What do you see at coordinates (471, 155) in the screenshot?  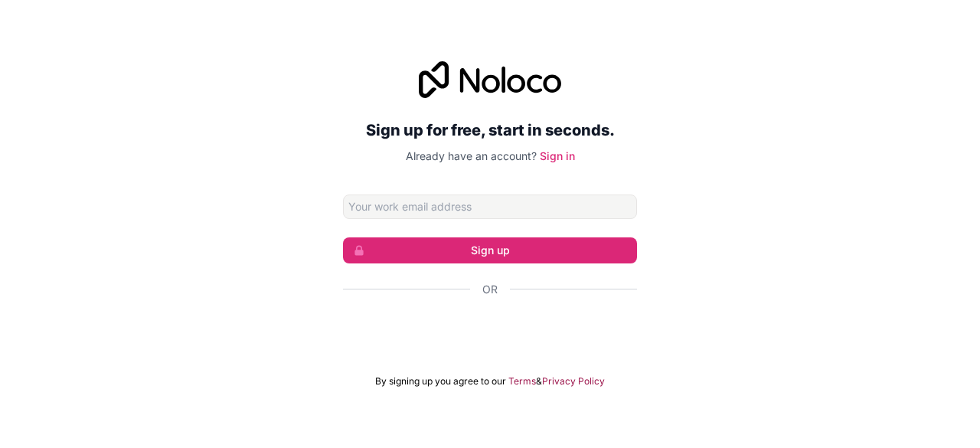 I see `span: Already have an account?` at bounding box center [471, 155].